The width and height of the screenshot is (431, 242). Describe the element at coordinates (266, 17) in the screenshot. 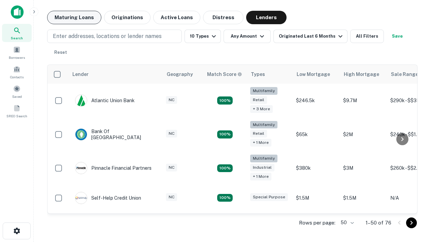

I see `button: Lenders` at that location.